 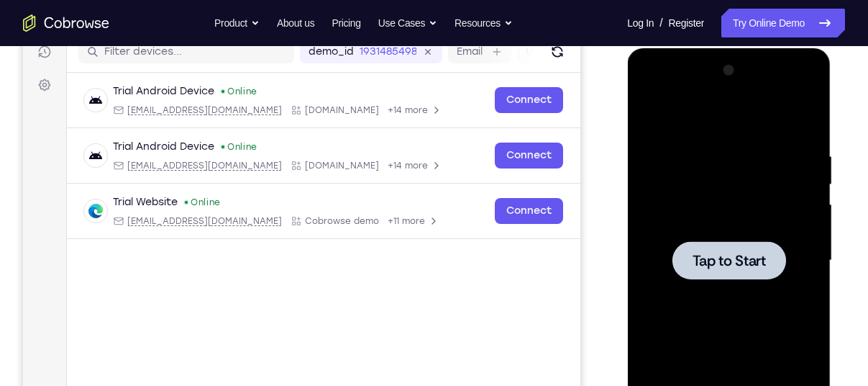 I want to click on a: Log In, so click(x=640, y=23).